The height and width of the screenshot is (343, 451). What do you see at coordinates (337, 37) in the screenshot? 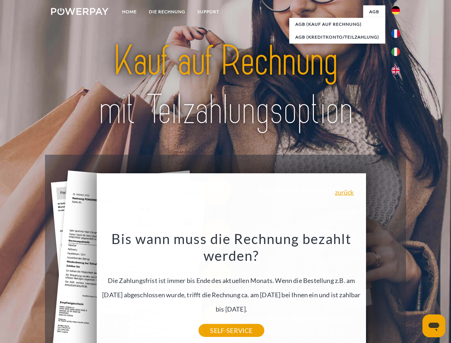
I see `a: AGB (Kreditkonto/Teilzahlung)` at bounding box center [337, 37].